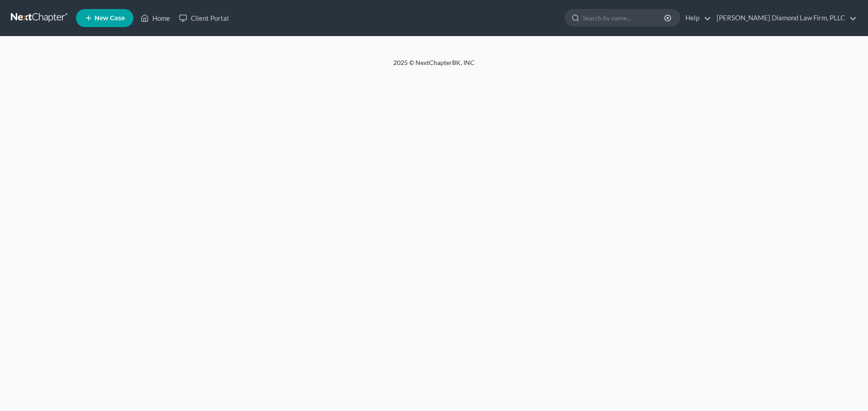 The height and width of the screenshot is (411, 868). Describe the element at coordinates (155, 18) in the screenshot. I see `a: Home` at that location.